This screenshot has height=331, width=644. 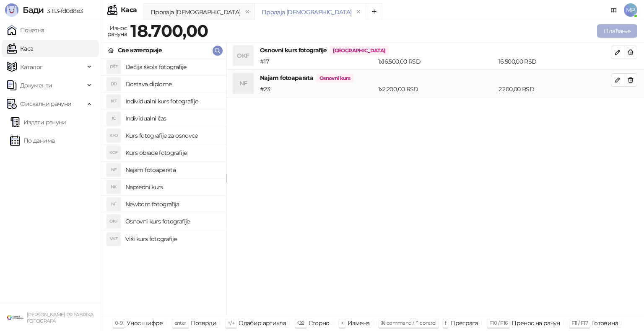 What do you see at coordinates (36, 85) in the screenshot?
I see `span: Документи` at bounding box center [36, 85].